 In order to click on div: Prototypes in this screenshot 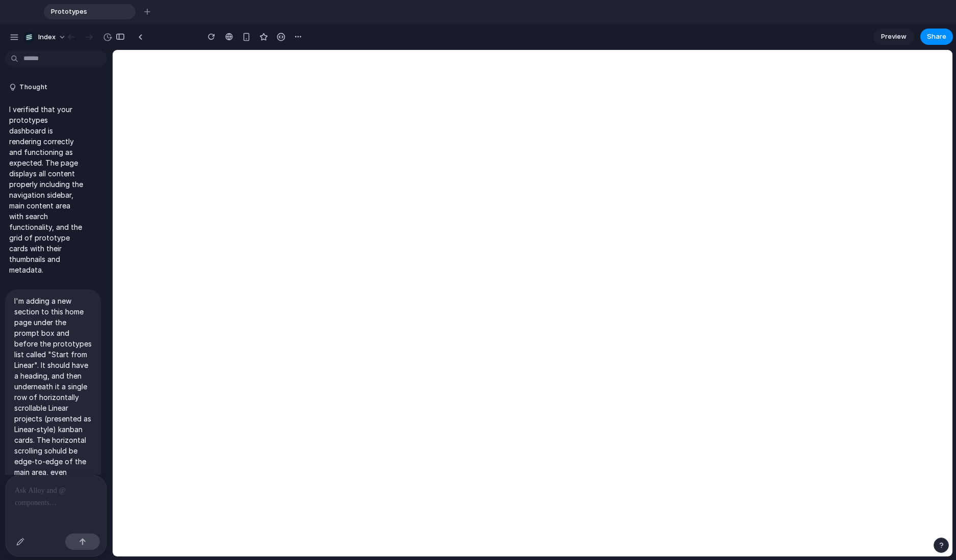, I will do `click(90, 11)`.